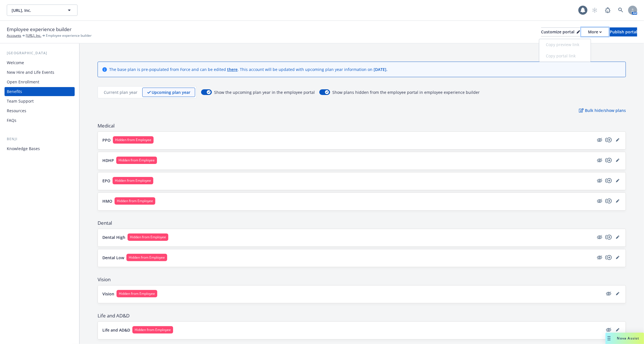 Image resolution: width=644 pixels, height=344 pixels. I want to click on a: FAQs, so click(40, 120).